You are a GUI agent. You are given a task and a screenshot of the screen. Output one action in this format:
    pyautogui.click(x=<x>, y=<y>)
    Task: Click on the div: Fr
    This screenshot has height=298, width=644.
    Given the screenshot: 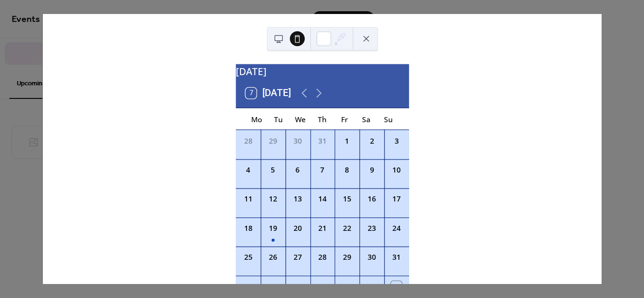 What is the action you would take?
    pyautogui.click(x=344, y=119)
    